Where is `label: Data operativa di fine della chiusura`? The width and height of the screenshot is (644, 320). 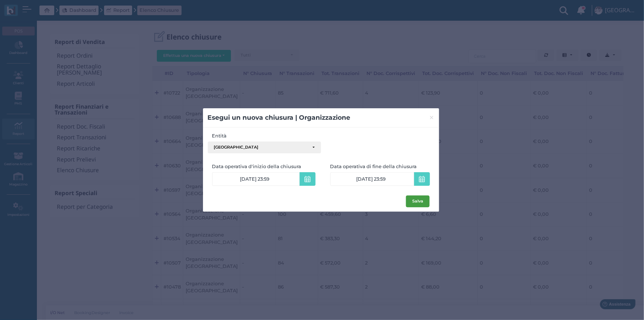
label: Data operativa di fine della chiusura is located at coordinates (380, 166).